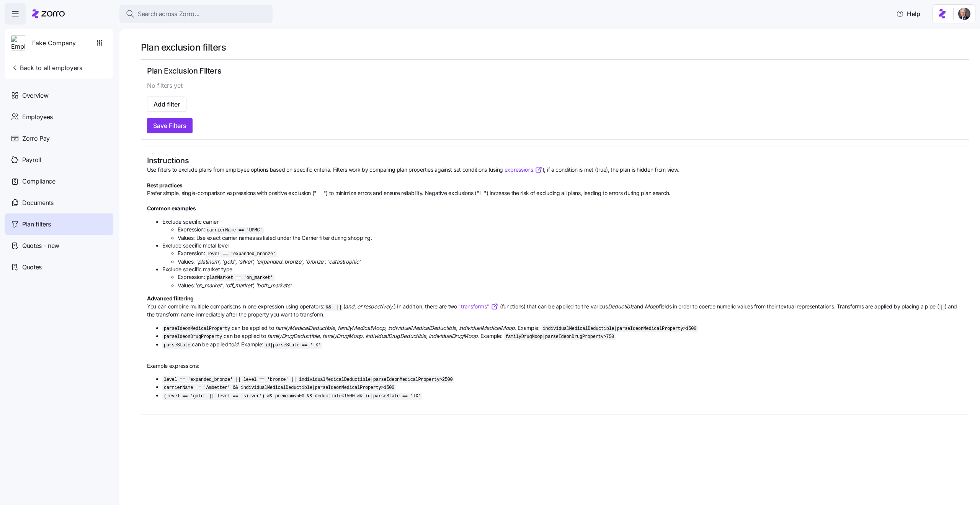 The image size is (980, 505). I want to click on button: Back to all employers, so click(46, 68).